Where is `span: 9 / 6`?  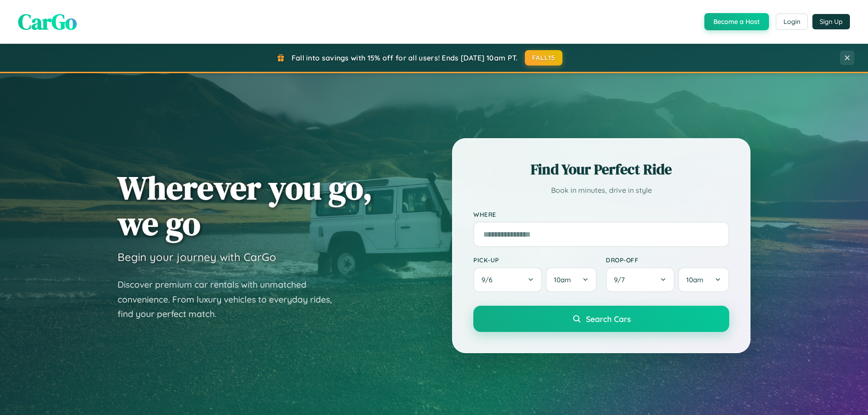
span: 9 / 6 is located at coordinates (489, 280).